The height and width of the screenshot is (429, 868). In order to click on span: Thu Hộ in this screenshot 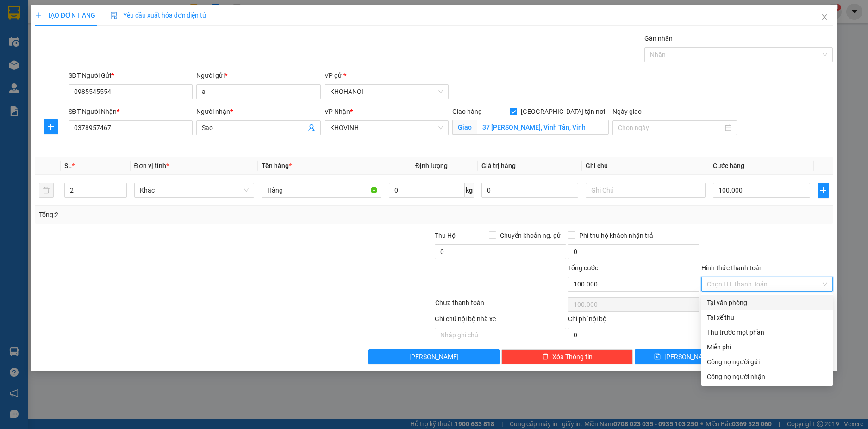, I will do `click(445, 235)`.